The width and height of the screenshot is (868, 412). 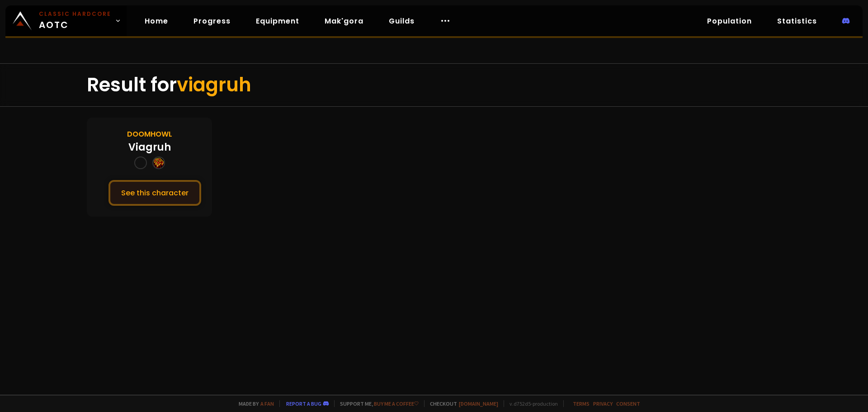 I want to click on a: Progress, so click(x=212, y=21).